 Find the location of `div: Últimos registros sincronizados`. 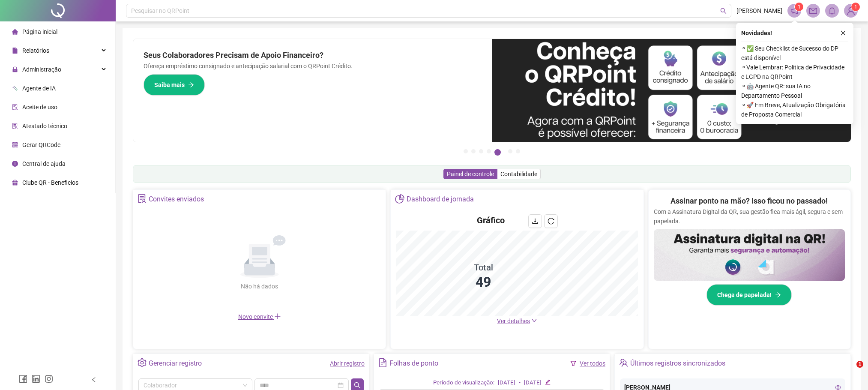

div: Últimos registros sincronizados is located at coordinates (678, 364).